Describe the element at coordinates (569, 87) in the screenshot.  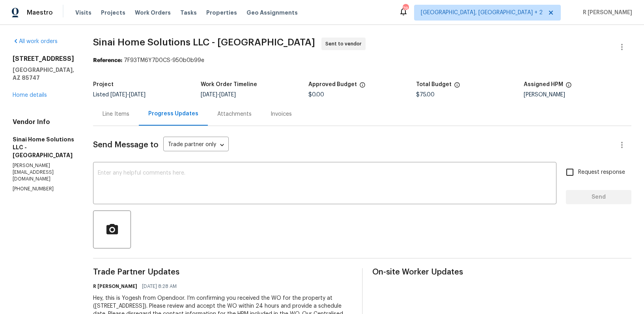
I see `span: The hpm assigned to this work order.` at that location.